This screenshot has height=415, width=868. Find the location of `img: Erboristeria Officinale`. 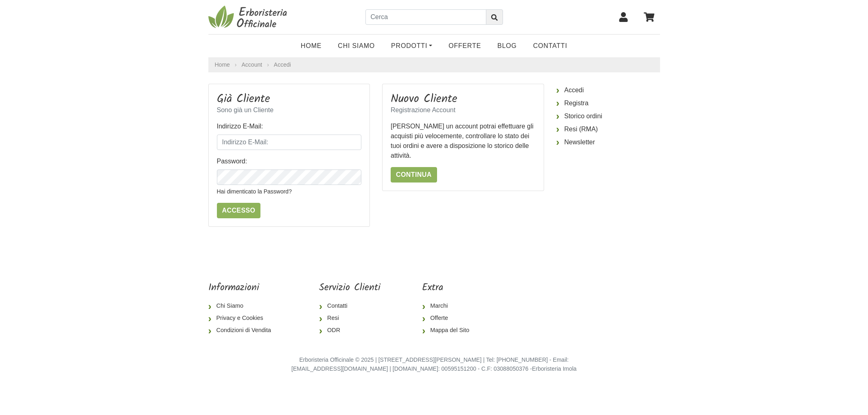

img: Erboristeria Officinale is located at coordinates (249, 17).